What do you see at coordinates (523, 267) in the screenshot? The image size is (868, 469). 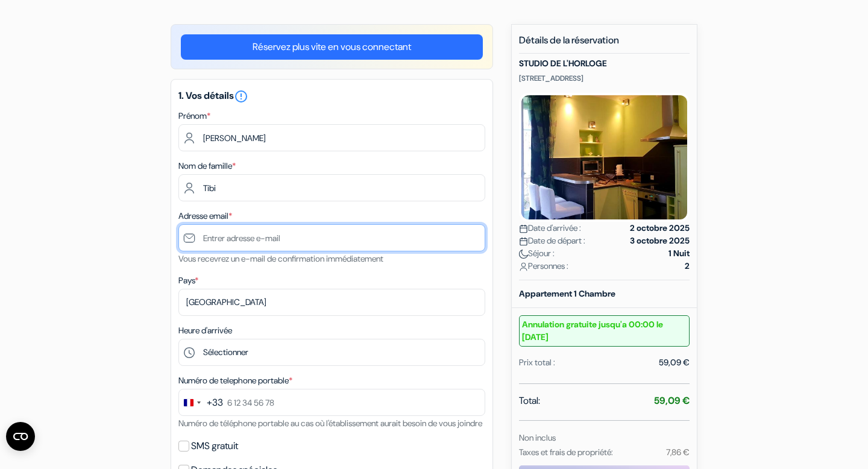 I see `img: user_icon.svg` at bounding box center [523, 267].